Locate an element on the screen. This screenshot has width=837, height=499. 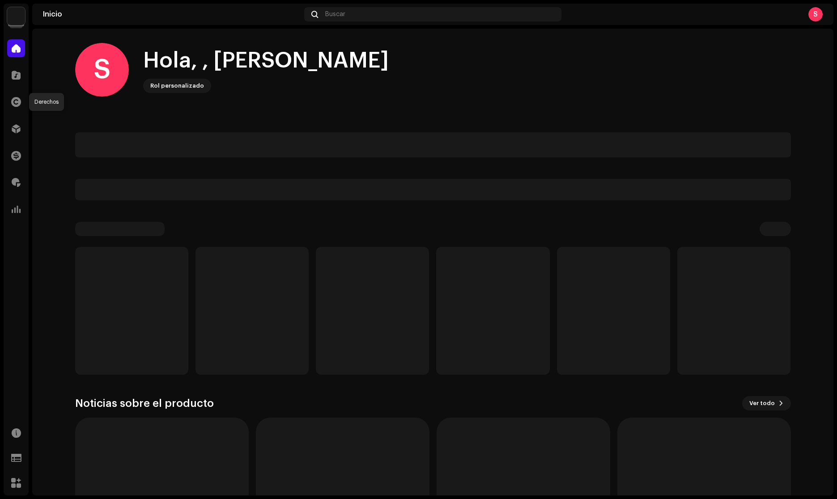
span: Ver todo is located at coordinates (762, 403).